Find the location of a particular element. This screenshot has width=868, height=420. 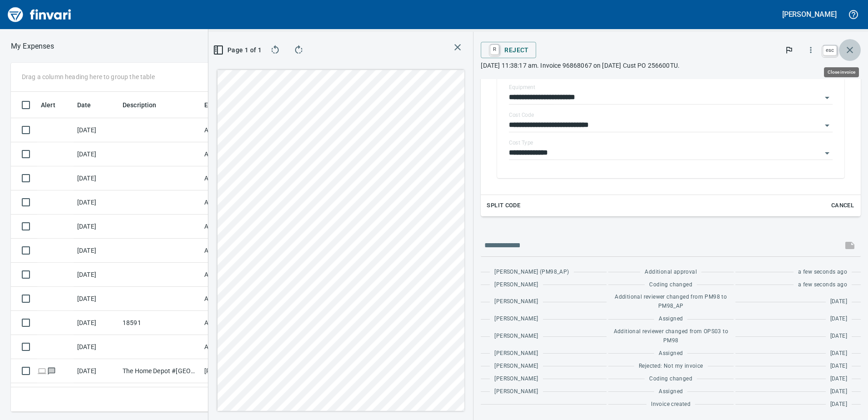

span: Page 1 of 1 is located at coordinates (238, 50).